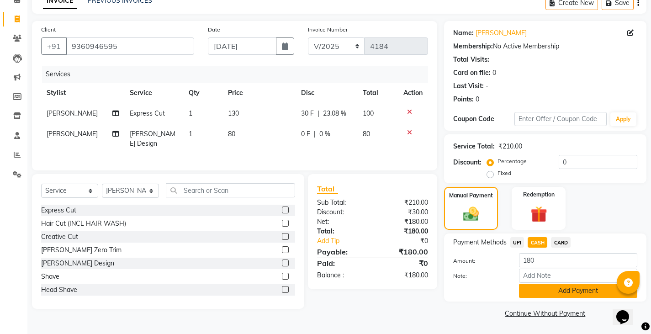 This screenshot has height=334, width=651. Describe the element at coordinates (578, 275) in the screenshot. I see `input: Add Note` at that location.